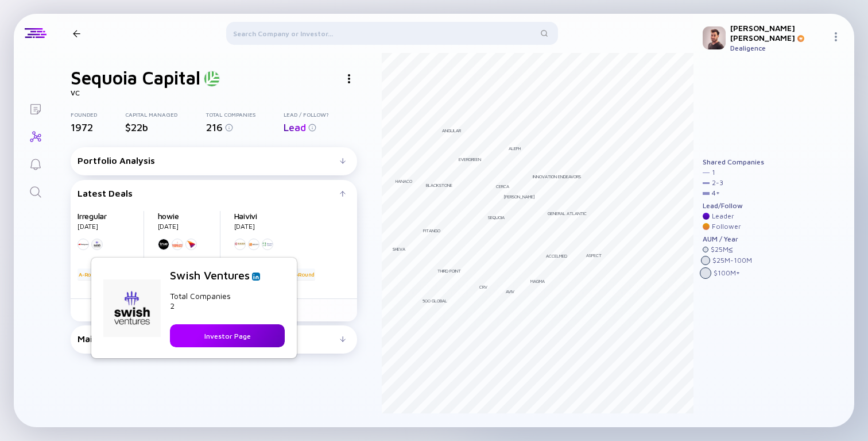 This screenshot has width=868, height=441. What do you see at coordinates (35, 163) in the screenshot?
I see `a: Reminders` at bounding box center [35, 163].